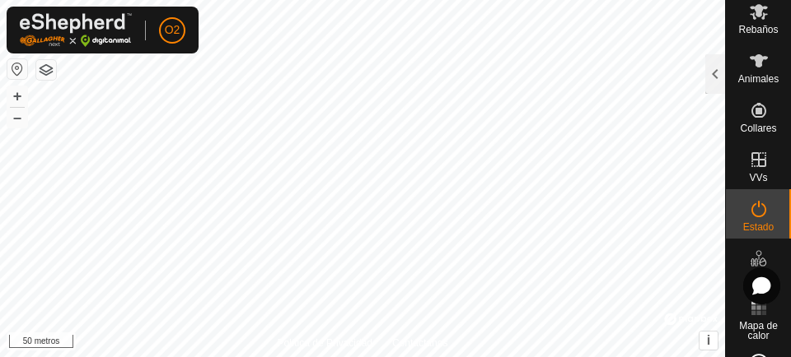  Describe the element at coordinates (46, 70) in the screenshot. I see `button: Capas del Mapa` at that location.